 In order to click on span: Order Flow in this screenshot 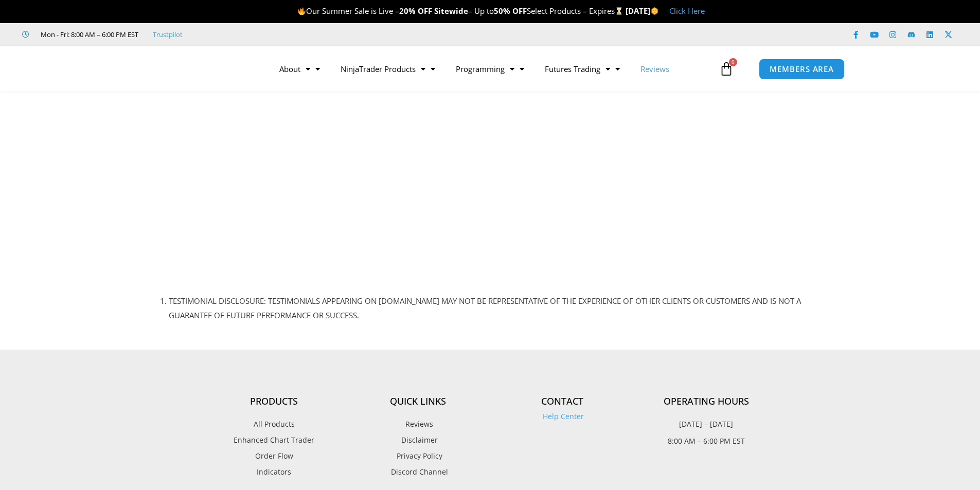, I will do `click(274, 456)`.